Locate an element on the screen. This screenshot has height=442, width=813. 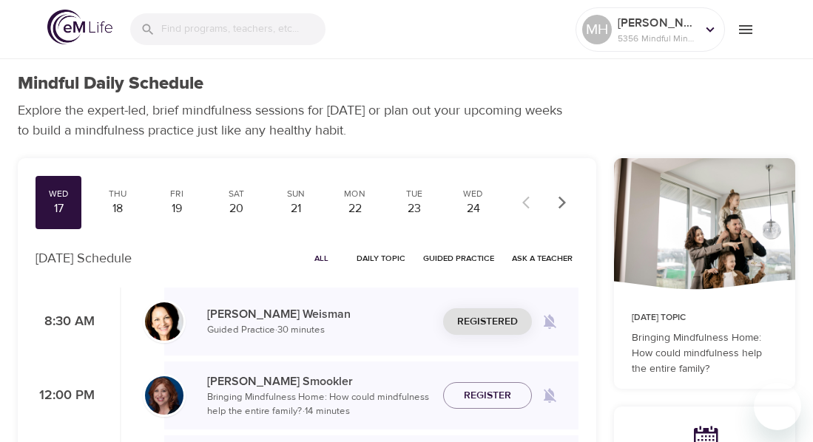
div: 22 is located at coordinates (355, 209).